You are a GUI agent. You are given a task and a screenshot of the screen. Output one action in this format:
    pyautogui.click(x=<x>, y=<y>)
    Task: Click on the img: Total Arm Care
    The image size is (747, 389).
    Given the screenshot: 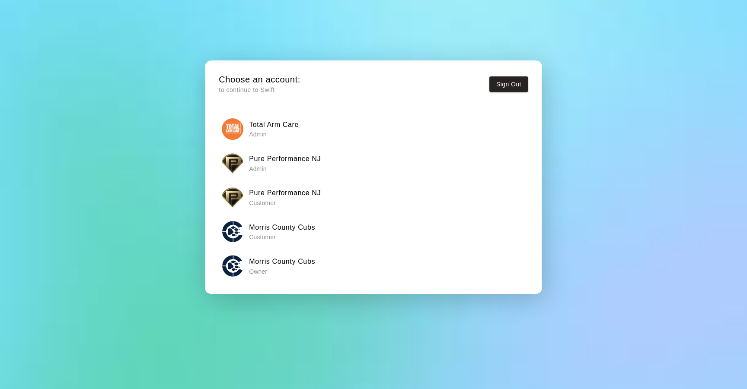 What is the action you would take?
    pyautogui.click(x=232, y=129)
    